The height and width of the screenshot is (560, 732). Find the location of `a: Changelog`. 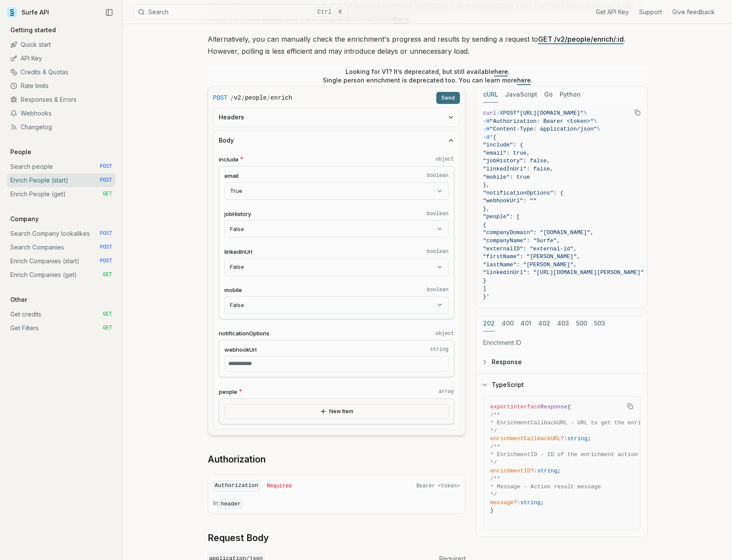

a: Changelog is located at coordinates (61, 127).